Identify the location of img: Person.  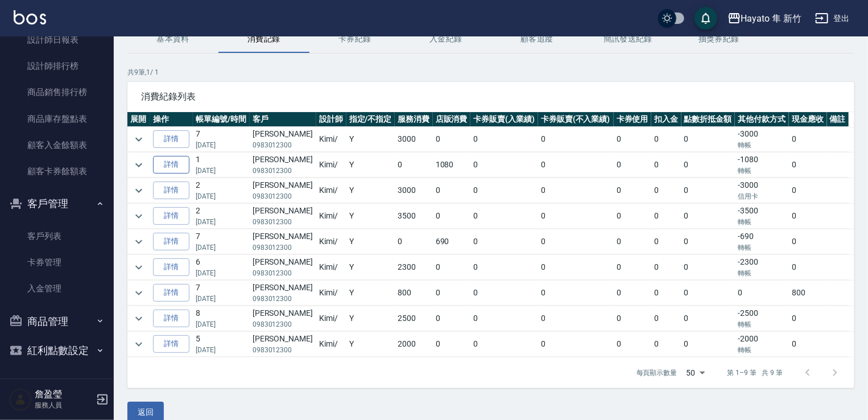
(20, 400).